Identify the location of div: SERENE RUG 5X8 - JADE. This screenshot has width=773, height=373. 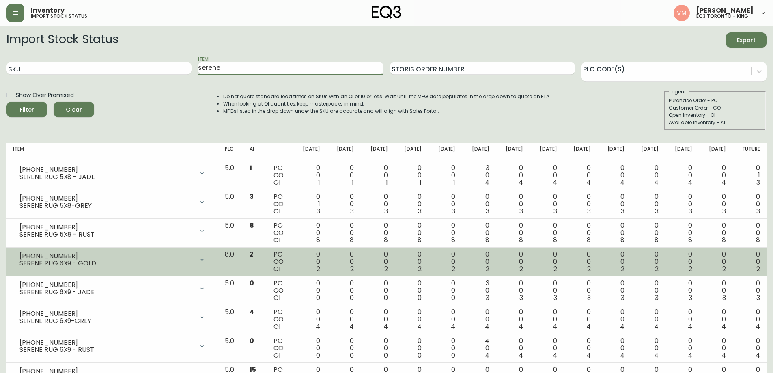
(107, 177).